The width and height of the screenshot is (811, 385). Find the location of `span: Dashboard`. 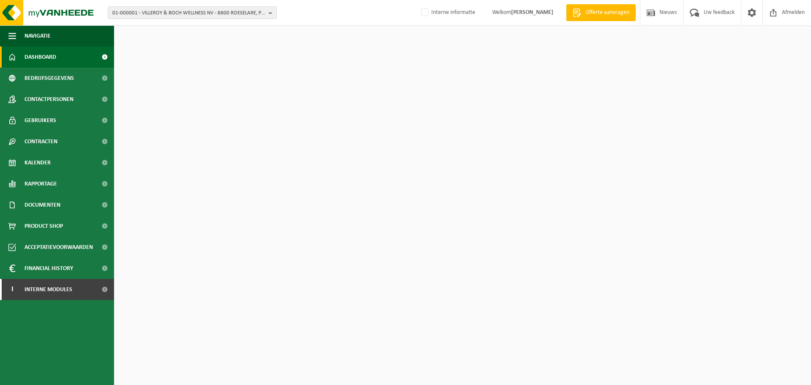

span: Dashboard is located at coordinates (40, 57).